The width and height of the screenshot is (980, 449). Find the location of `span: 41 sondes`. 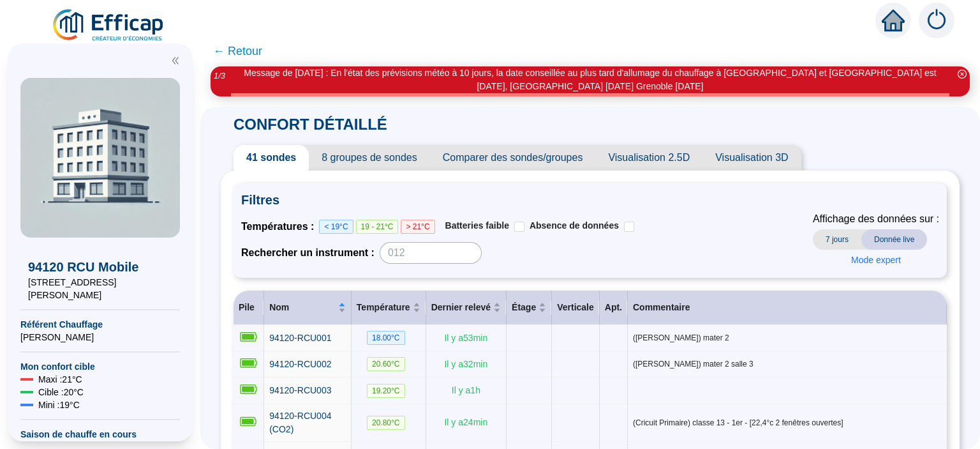

span: 41 sondes is located at coordinates (271, 158).